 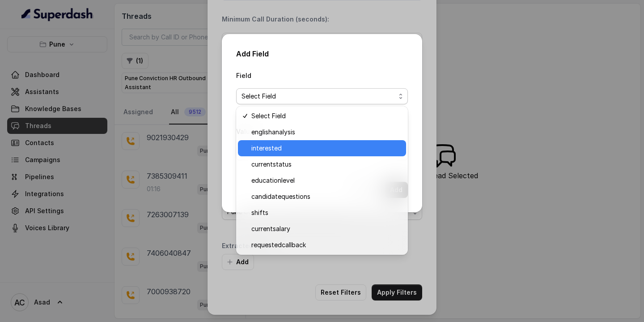 I want to click on span: educationlevel, so click(x=326, y=181).